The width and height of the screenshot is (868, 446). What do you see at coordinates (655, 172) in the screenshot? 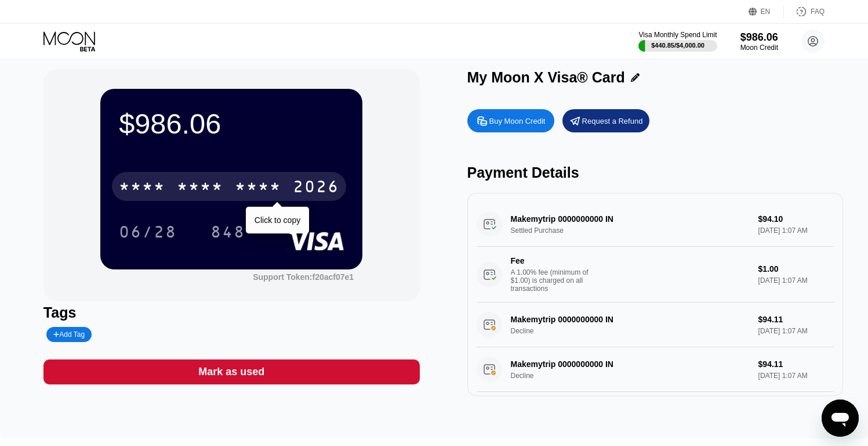
I see `div: Payment Details` at bounding box center [655, 172].